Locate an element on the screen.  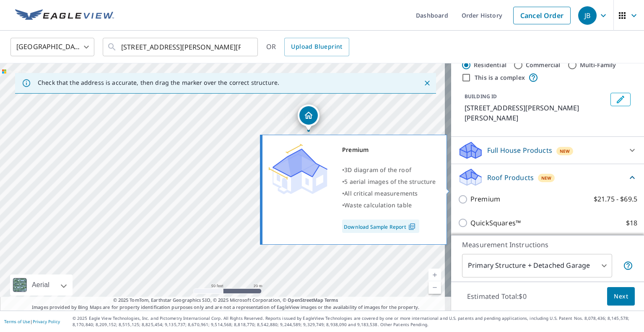
label: Commercial is located at coordinates (543, 65).